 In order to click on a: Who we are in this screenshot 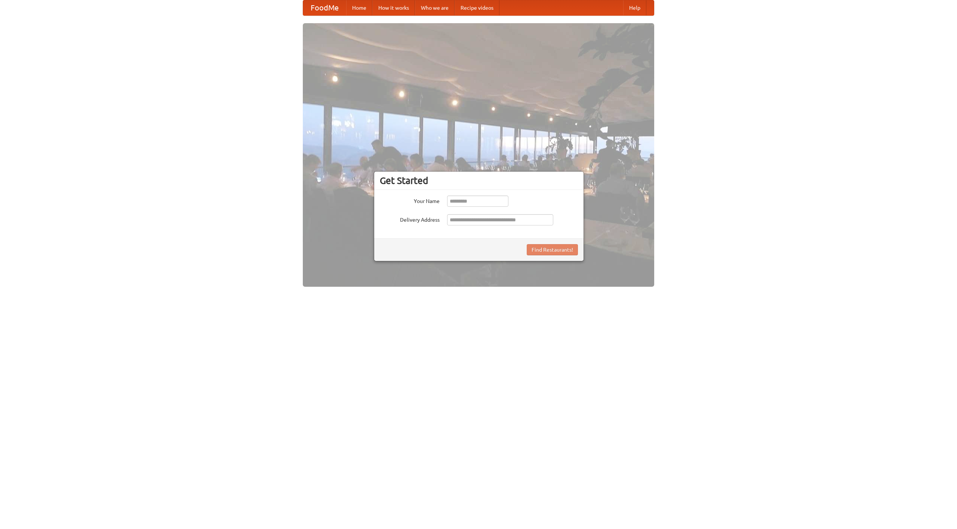, I will do `click(435, 8)`.